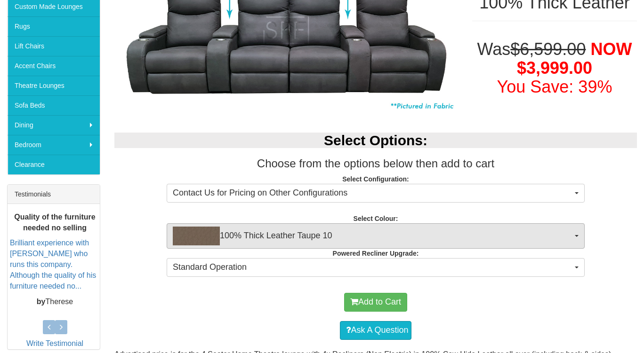 This screenshot has width=644, height=353. I want to click on div: Testimonials, so click(53, 194).